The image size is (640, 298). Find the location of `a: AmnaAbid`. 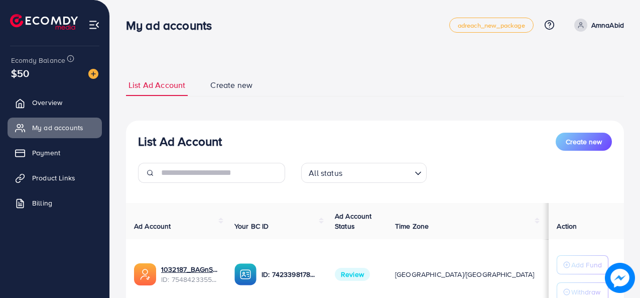

a: AmnaAbid is located at coordinates (597, 25).